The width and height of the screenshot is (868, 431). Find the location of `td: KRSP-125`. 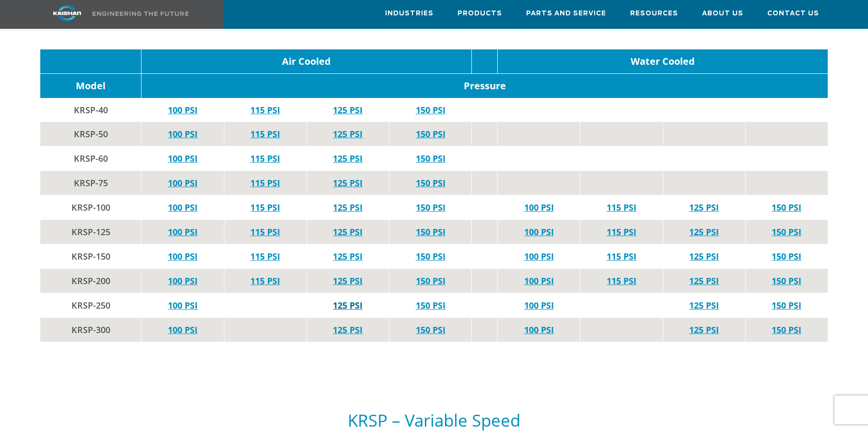

td: KRSP-125 is located at coordinates (91, 232).